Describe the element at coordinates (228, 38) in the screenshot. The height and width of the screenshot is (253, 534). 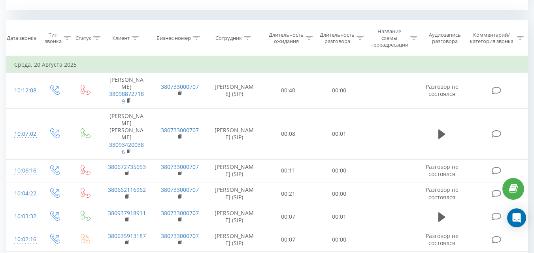
I see `div: Сотрудник` at that location.